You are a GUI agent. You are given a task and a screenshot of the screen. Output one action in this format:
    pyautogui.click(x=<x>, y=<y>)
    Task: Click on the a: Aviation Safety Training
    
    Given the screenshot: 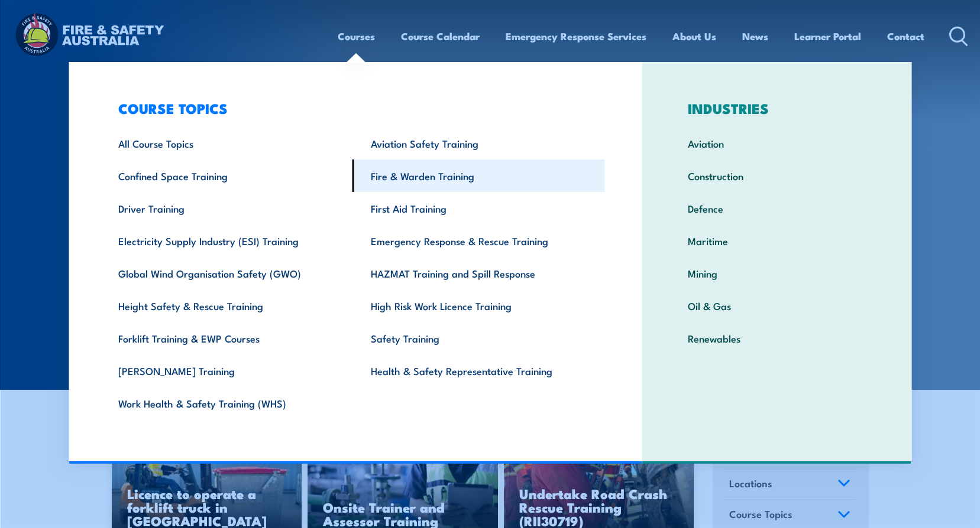 What is the action you would take?
    pyautogui.click(x=479, y=143)
    